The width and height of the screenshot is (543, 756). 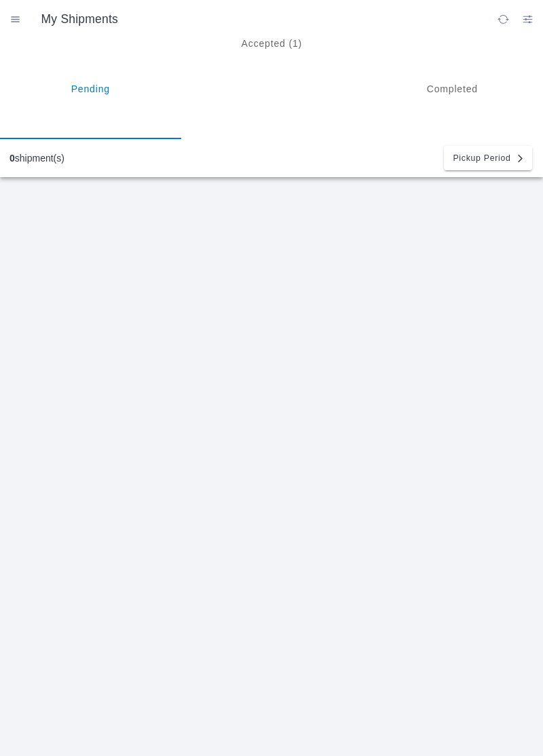 What do you see at coordinates (271, 88) in the screenshot?
I see `ion-segment-button: Accepted (1)` at bounding box center [271, 88].